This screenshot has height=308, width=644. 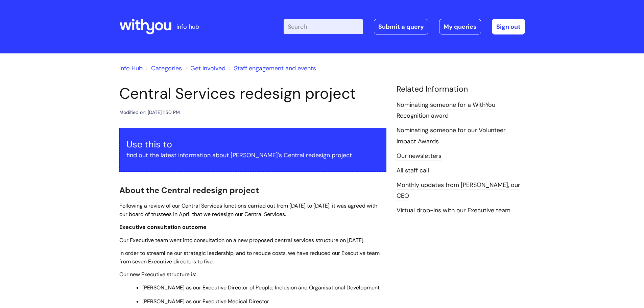 What do you see at coordinates (208, 68) in the screenshot?
I see `a: Get involved` at bounding box center [208, 68].